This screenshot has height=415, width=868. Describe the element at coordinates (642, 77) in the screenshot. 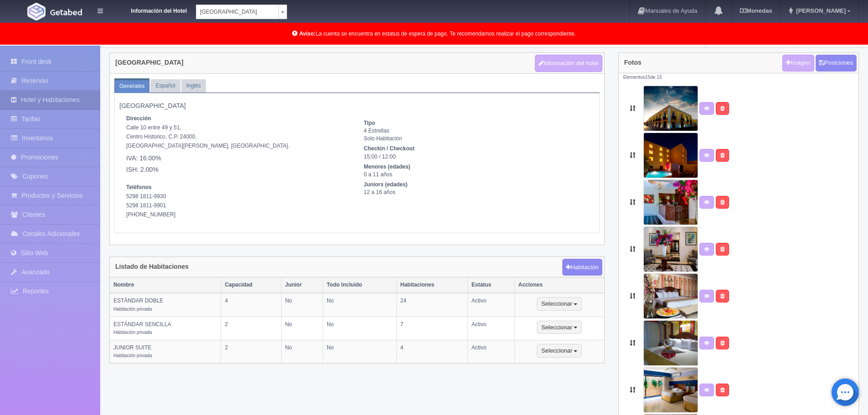

I see `small: Elementos de 15` at that location.